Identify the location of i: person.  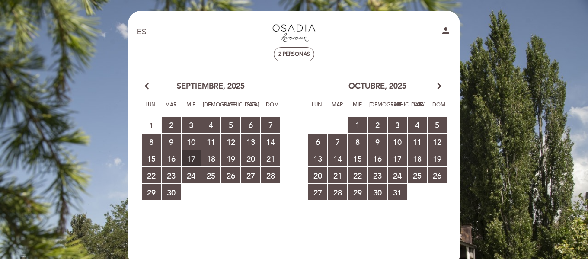
(446, 31).